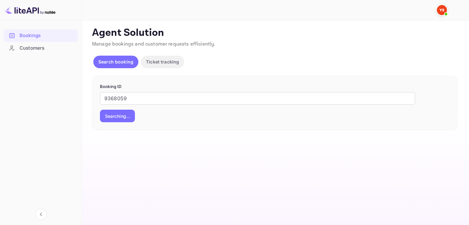 Image resolution: width=469 pixels, height=225 pixels. I want to click on p: Ticket tracking, so click(162, 62).